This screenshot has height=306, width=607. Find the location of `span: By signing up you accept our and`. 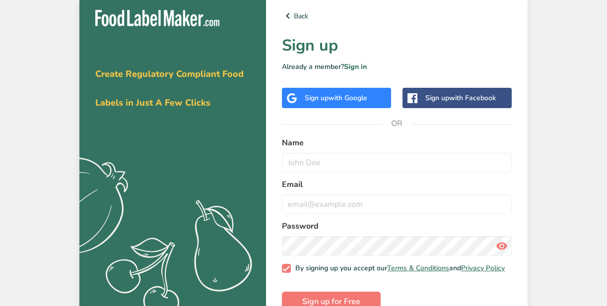

span: By signing up you accept our and is located at coordinates (398, 268).